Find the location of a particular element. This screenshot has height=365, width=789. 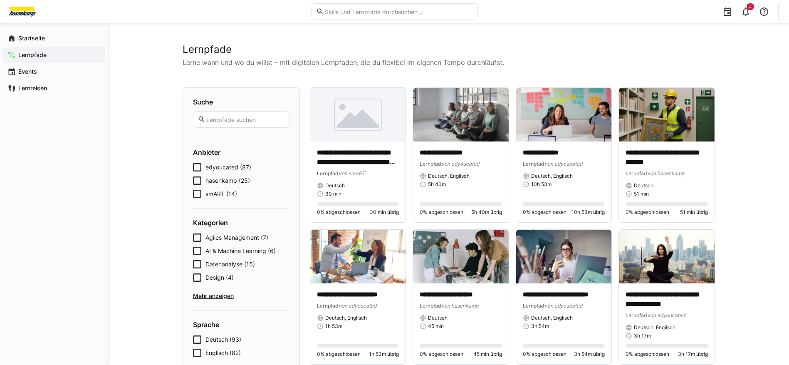

span: 51 min übrig is located at coordinates (694, 212).